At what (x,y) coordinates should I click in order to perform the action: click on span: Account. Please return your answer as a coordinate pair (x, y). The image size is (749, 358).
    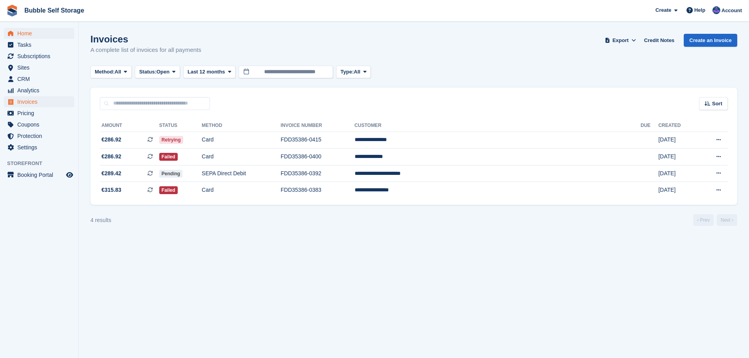
    Looking at the image, I should click on (731, 11).